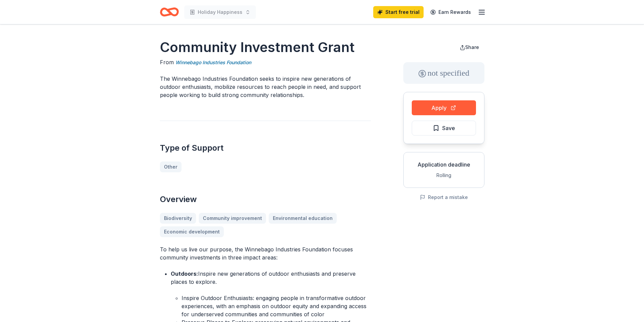 The width and height of the screenshot is (644, 322). Describe the element at coordinates (220, 12) in the screenshot. I see `span: Holiday Happiness` at that location.